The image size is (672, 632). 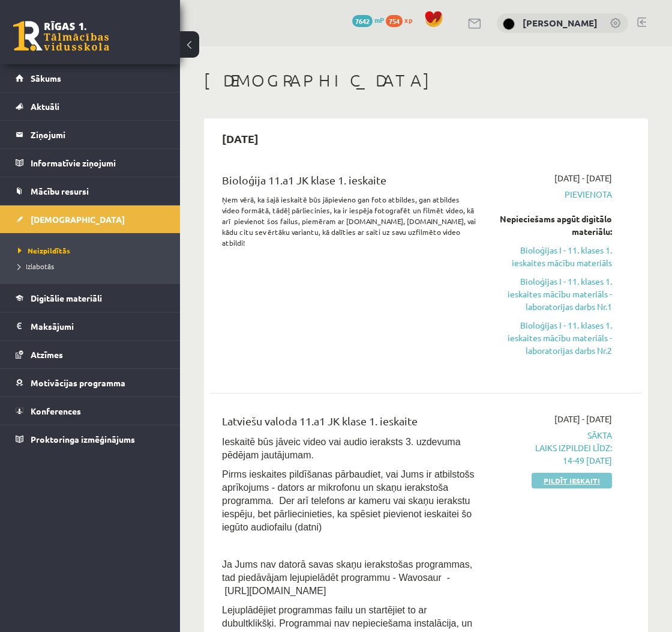 What do you see at coordinates (98, 326) in the screenshot?
I see `legend: Maksājumi` at bounding box center [98, 326].